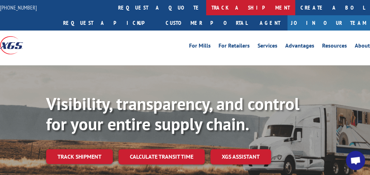 This screenshot has width=370, height=175. I want to click on a: Request a pickup, so click(109, 23).